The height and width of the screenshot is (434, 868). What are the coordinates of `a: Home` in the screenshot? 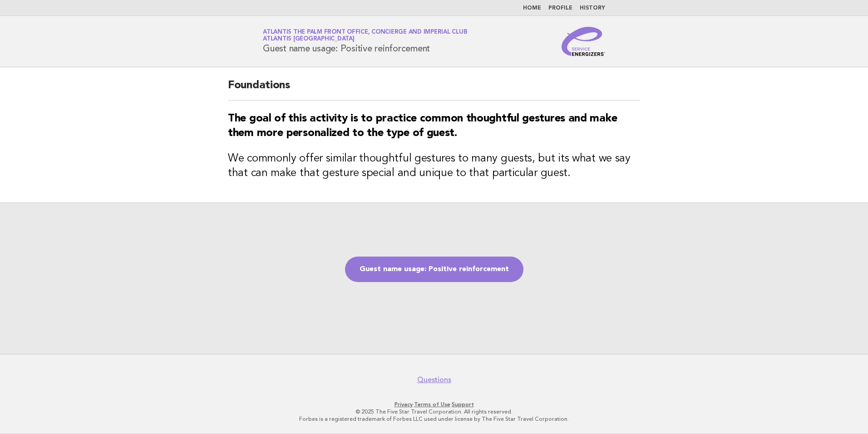 It's located at (532, 8).